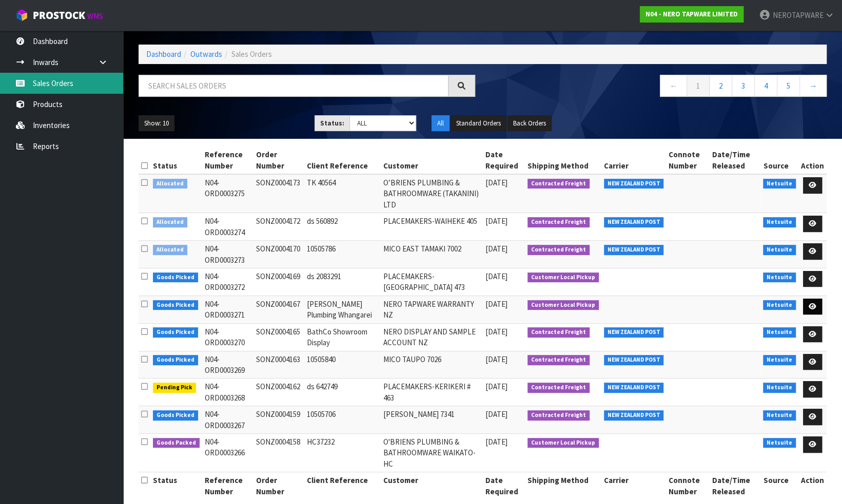  I want to click on td: PLACEMAKERS-WAIHEKE 405, so click(431, 227).